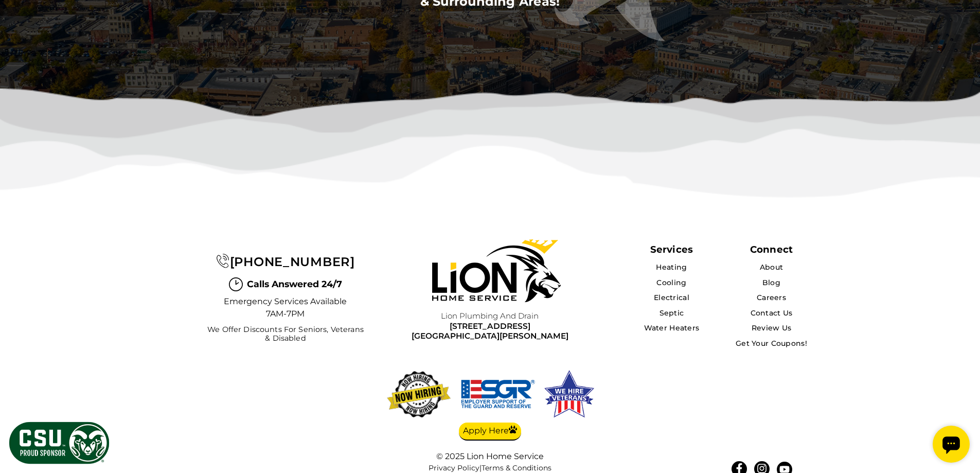  Describe the element at coordinates (771, 297) in the screenshot. I see `a: Careers` at that location.